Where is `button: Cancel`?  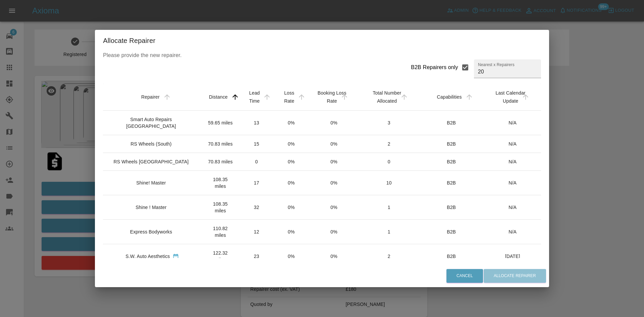 button: Cancel is located at coordinates (464, 276).